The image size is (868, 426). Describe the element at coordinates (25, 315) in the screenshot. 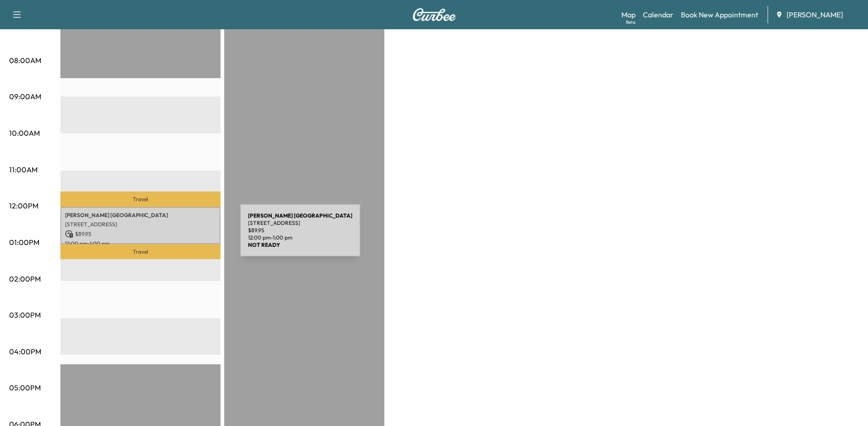

I see `p: 03:00PM` at that location.